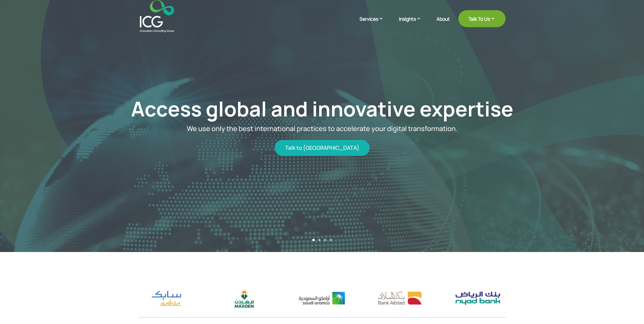 The height and width of the screenshot is (324, 644). I want to click on a: 1, so click(313, 240).